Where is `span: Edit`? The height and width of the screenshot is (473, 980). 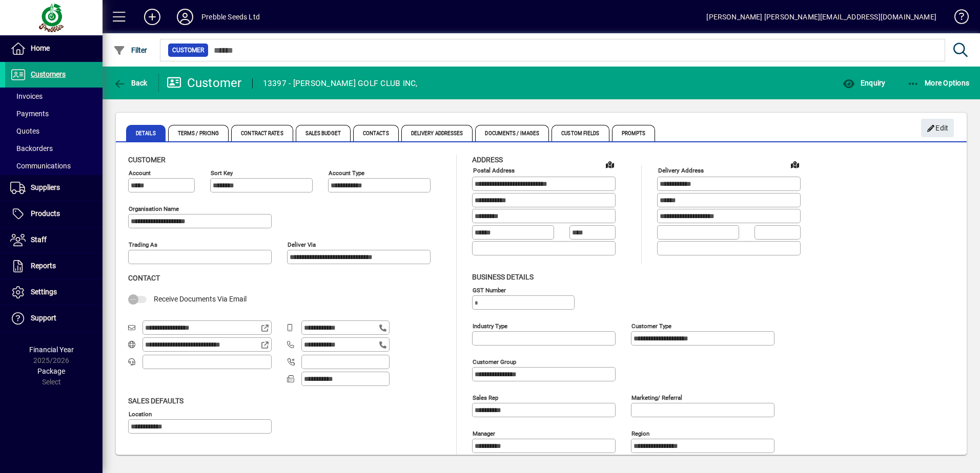
span: Edit is located at coordinates (937, 128).